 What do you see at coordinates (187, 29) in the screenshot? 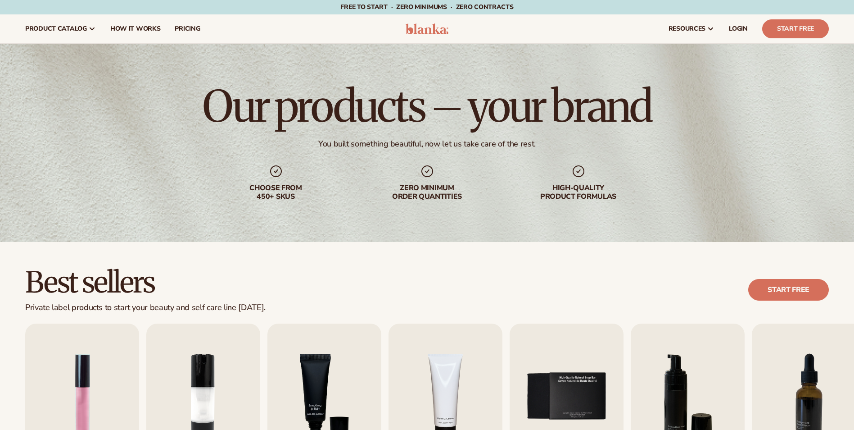
I see `span: pricing` at bounding box center [187, 29].